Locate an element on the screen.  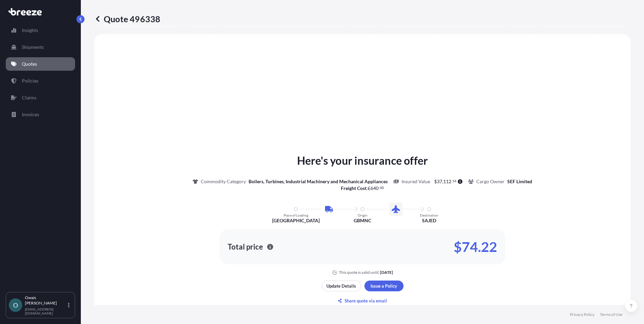
b: Freight Cost is located at coordinates (354, 188).